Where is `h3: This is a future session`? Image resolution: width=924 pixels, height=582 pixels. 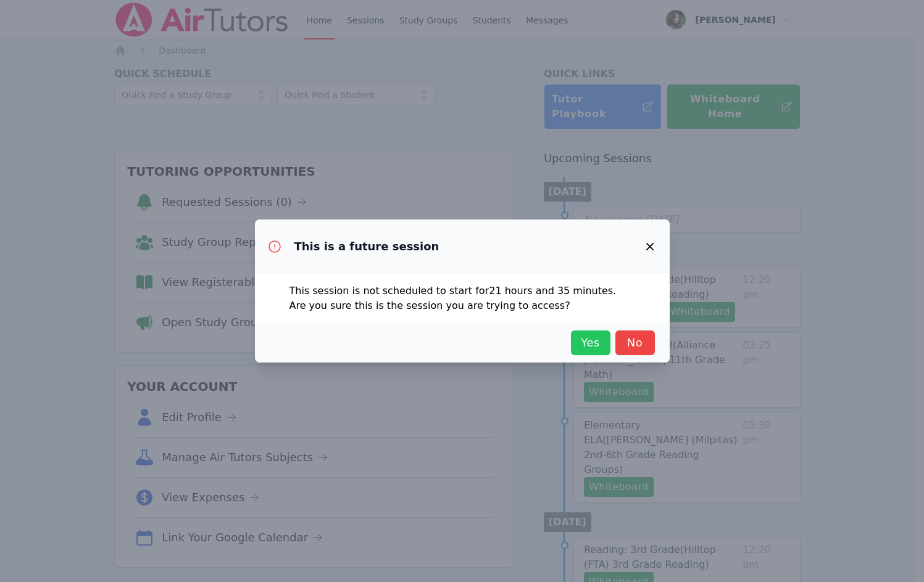
h3: This is a future session is located at coordinates (367, 247).